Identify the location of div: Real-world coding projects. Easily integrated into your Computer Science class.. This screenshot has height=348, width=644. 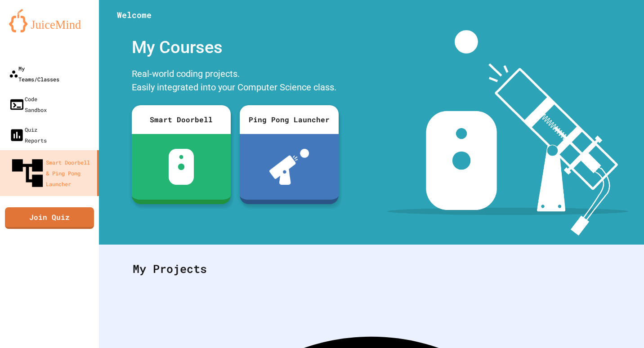
(235, 82).